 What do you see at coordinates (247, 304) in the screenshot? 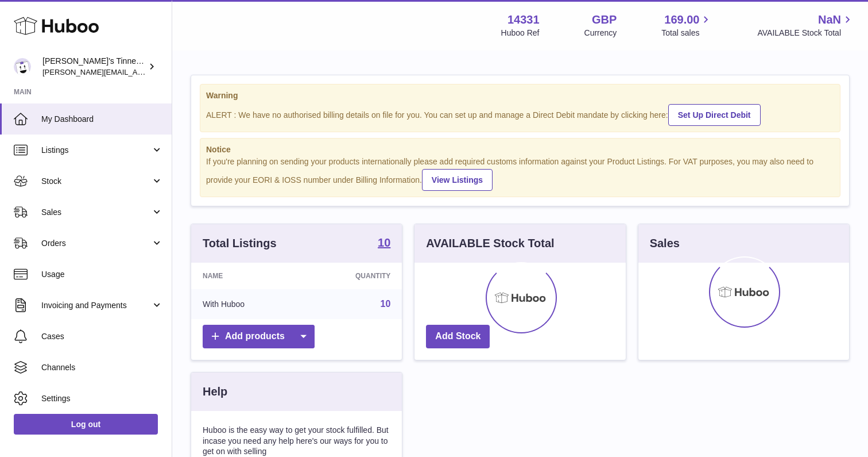
I see `td: With Huboo` at bounding box center [247, 304].